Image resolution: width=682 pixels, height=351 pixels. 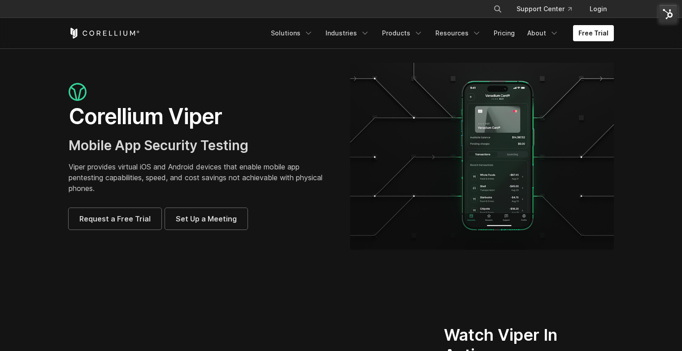 I want to click on a: Login, so click(x=599, y=9).